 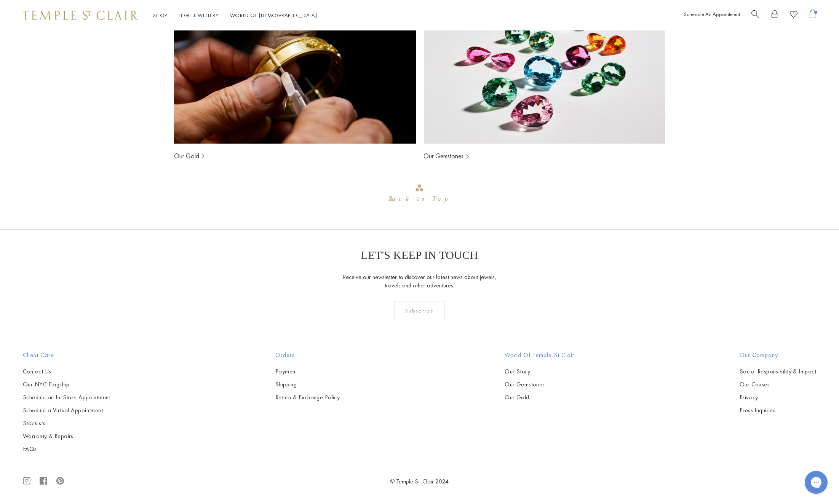 I want to click on p: LET'S KEEP IN TOUCH, so click(x=420, y=255).